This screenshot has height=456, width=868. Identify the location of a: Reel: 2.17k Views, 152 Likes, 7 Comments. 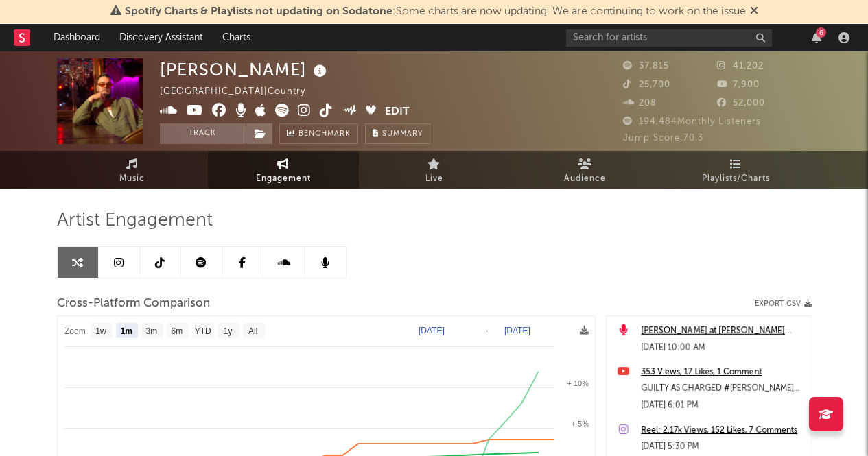
(723, 431).